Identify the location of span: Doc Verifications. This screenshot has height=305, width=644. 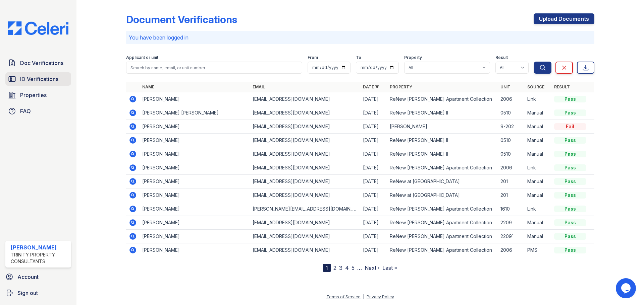
(42, 63).